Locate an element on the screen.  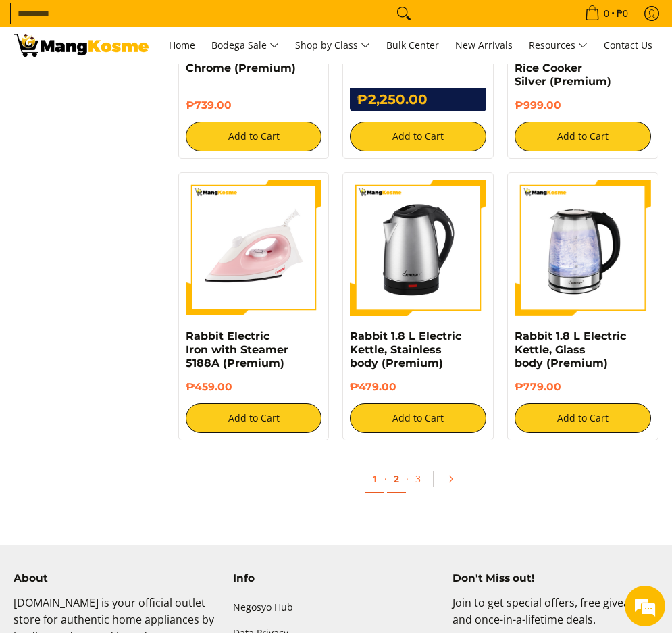
span: Contact Us is located at coordinates (628, 45).